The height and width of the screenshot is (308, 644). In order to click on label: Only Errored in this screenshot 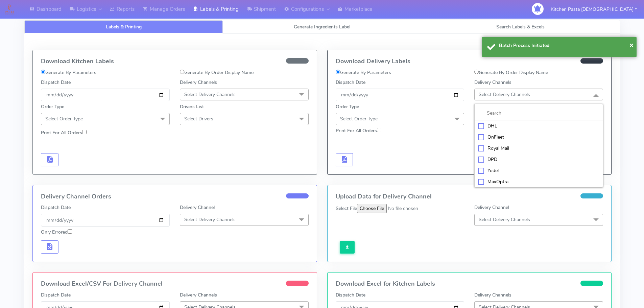, I will do `click(57, 232)`.